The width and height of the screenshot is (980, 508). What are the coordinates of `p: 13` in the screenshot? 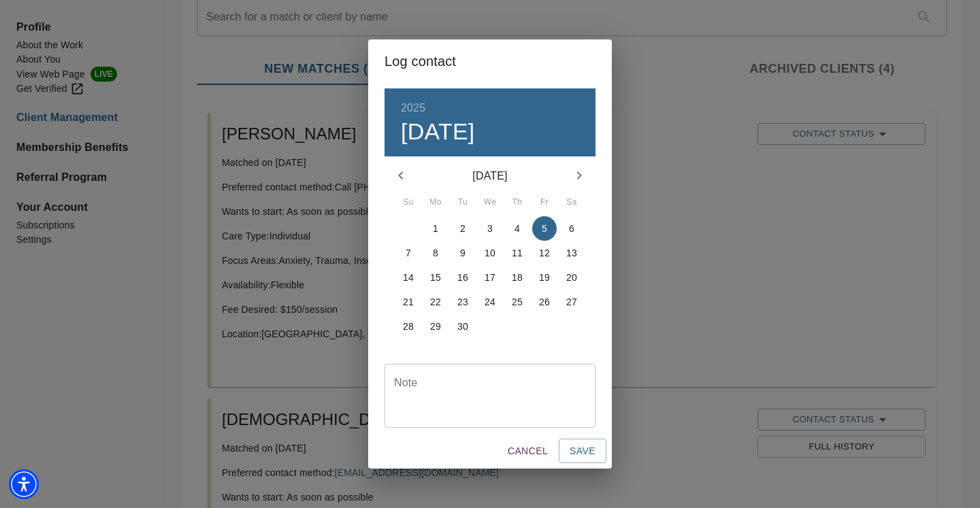 It's located at (571, 253).